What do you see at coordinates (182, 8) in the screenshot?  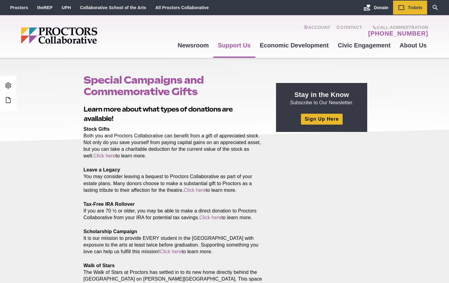 I see `a: All Proctors Collaborative` at bounding box center [182, 8].